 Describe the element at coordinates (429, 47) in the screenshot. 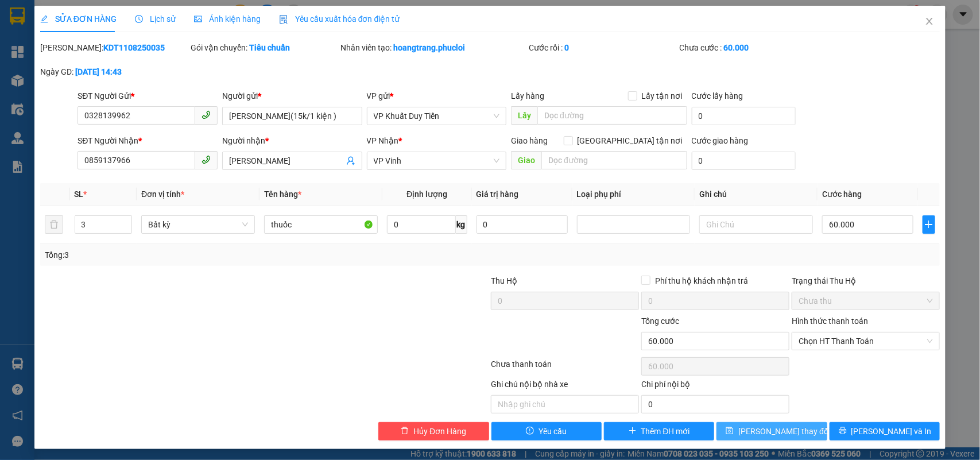

I see `b: hoangtrang.phucloi` at that location.